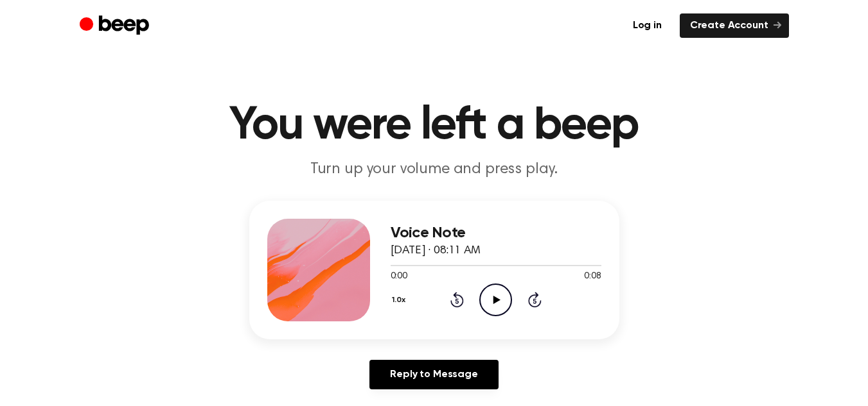 The width and height of the screenshot is (868, 406). I want to click on a: Beep, so click(116, 26).